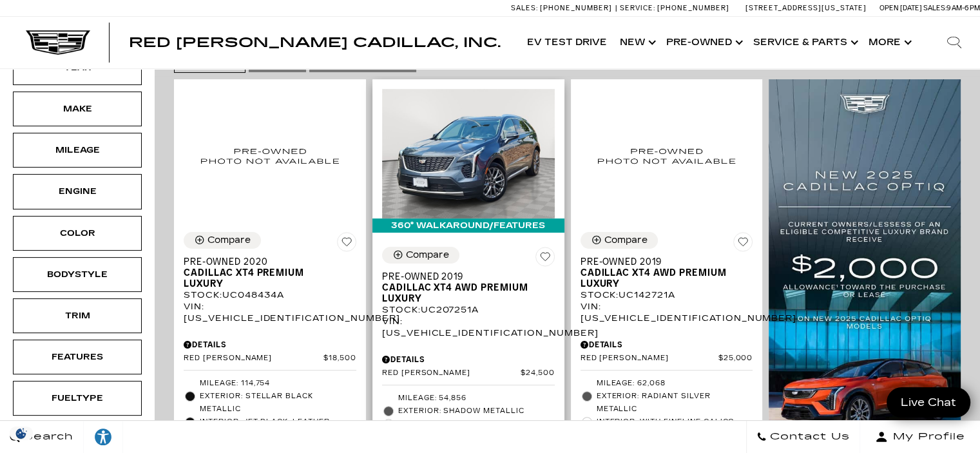 The image size is (980, 453). I want to click on div: Make, so click(78, 109).